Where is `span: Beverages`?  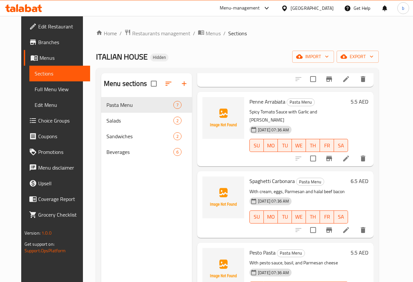 span: Beverages is located at coordinates (140, 152).